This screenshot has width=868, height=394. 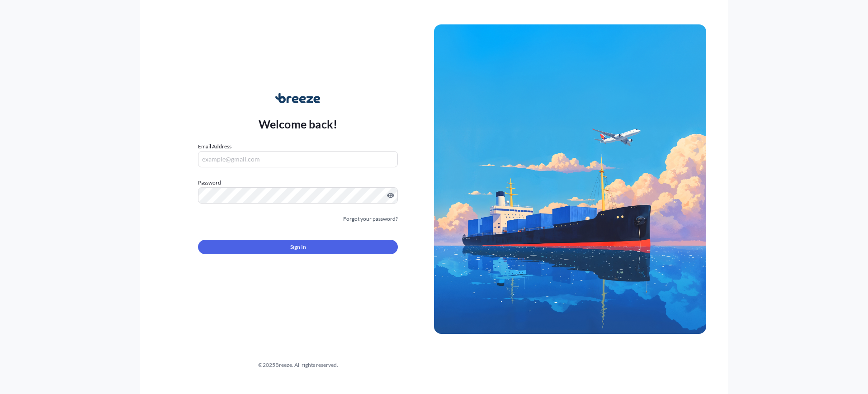 I want to click on p: Welcome back!, so click(x=298, y=124).